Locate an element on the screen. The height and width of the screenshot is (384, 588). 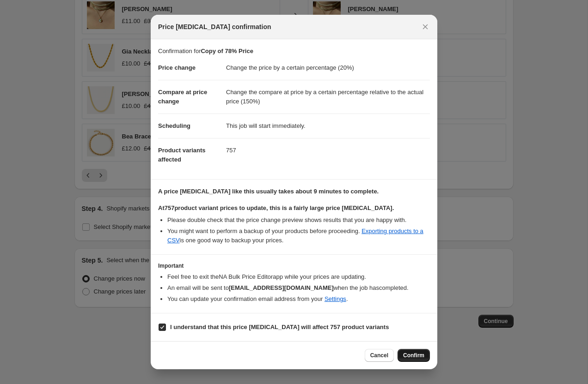
li: Please double check that the price change preview shows results that you are happy with. is located at coordinates (298, 220).